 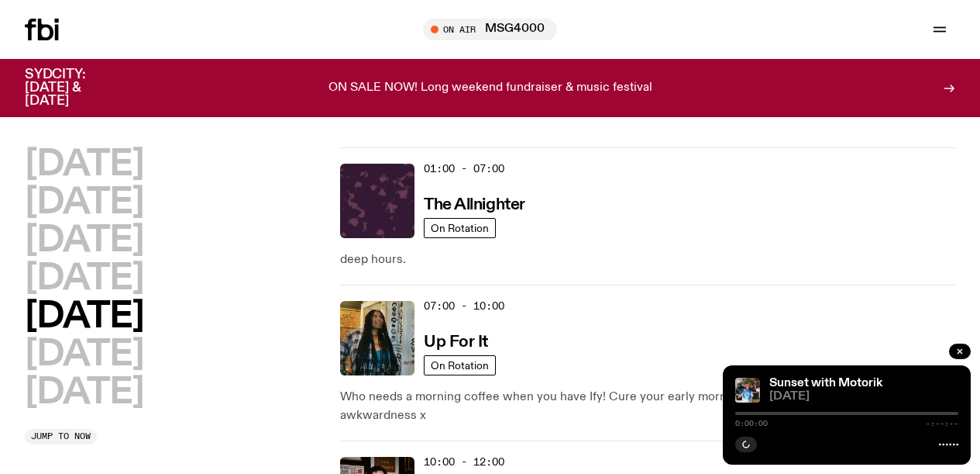 What do you see at coordinates (464, 168) in the screenshot?
I see `span: 01:00 - 07:00` at bounding box center [464, 168].